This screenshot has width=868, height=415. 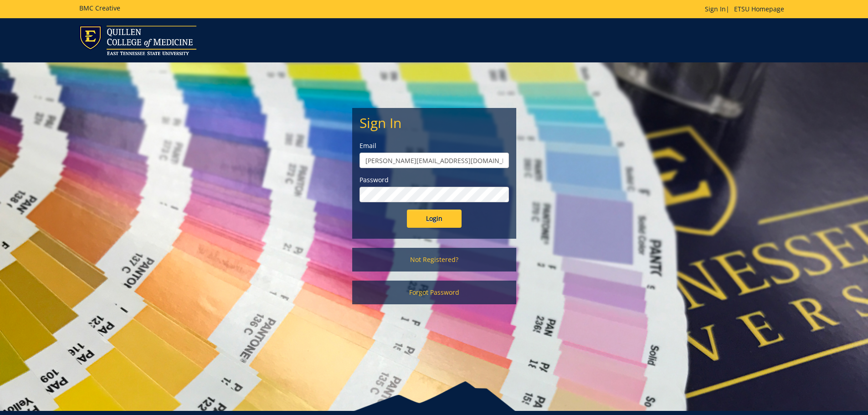 What do you see at coordinates (434, 218) in the screenshot?
I see `input: Login` at bounding box center [434, 218].